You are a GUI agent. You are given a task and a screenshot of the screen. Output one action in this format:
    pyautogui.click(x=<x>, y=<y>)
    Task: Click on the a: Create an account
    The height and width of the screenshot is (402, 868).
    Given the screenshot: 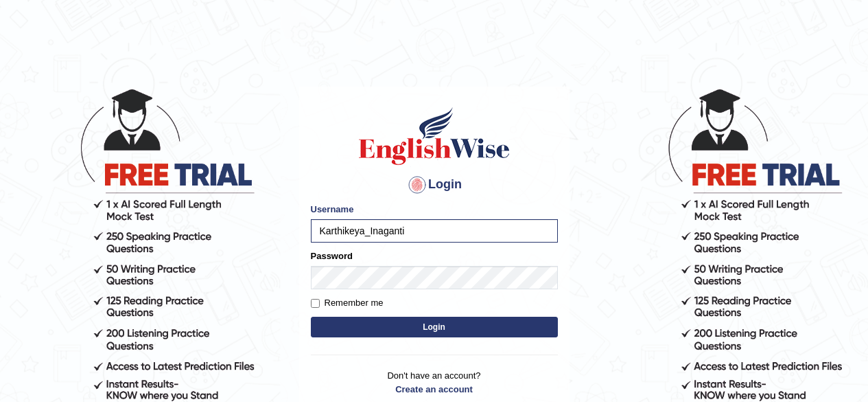 What is the action you would take?
    pyautogui.click(x=434, y=388)
    